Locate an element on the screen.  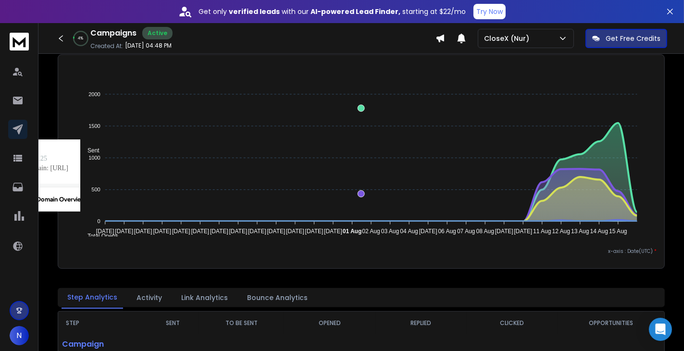
p: Get Free Credits is located at coordinates (633, 38).